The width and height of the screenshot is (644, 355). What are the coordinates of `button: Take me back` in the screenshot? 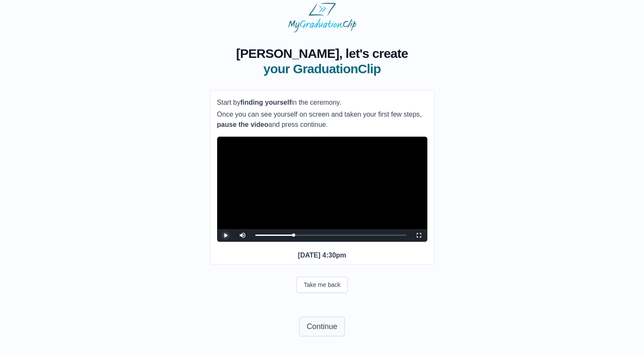 It's located at (322, 285).